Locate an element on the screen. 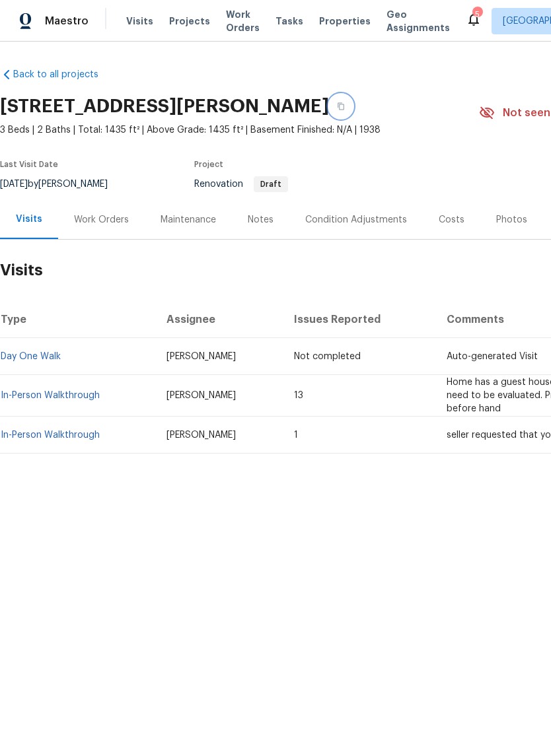 This screenshot has height=756, width=551. div: Visits is located at coordinates (29, 220).